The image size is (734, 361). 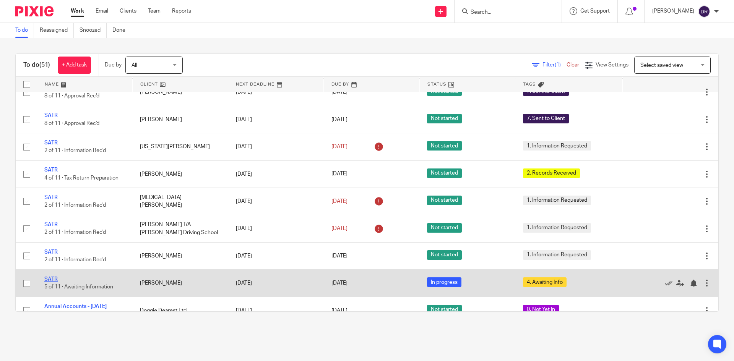 What do you see at coordinates (74, 65) in the screenshot?
I see `a: + Add task` at bounding box center [74, 65].